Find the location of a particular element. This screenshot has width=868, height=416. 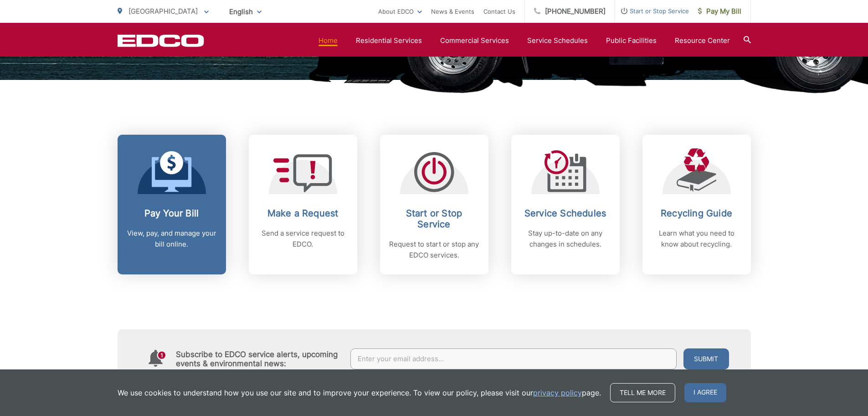

h4: Subscribe to EDCO service alerts, upcoming events & environmental news: is located at coordinates (259, 359).